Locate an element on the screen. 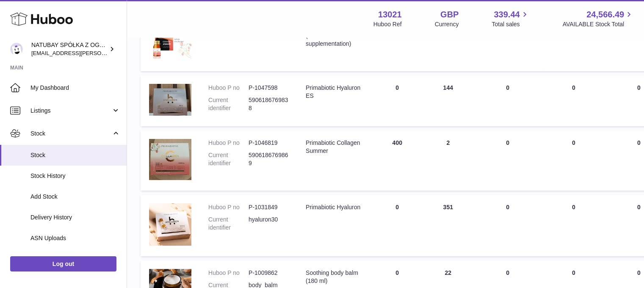  span: Stock History is located at coordinates (75, 176).